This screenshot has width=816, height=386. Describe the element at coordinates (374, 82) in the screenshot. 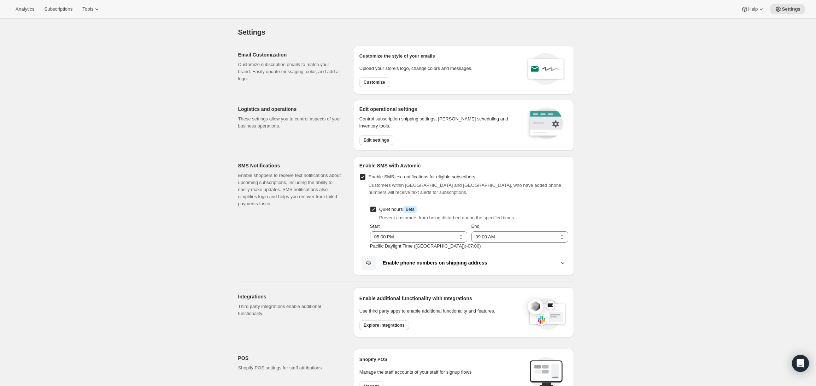

I see `span: Customize` at that location.